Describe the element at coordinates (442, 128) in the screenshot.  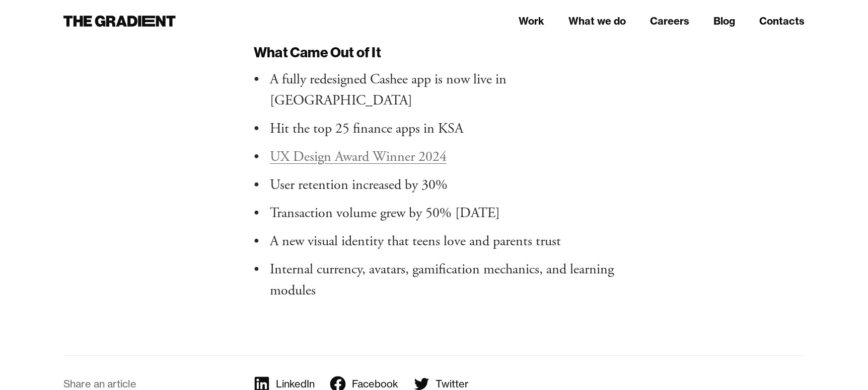
I see `li: ​​Hit the top 25 finance apps in KSA` at that location.